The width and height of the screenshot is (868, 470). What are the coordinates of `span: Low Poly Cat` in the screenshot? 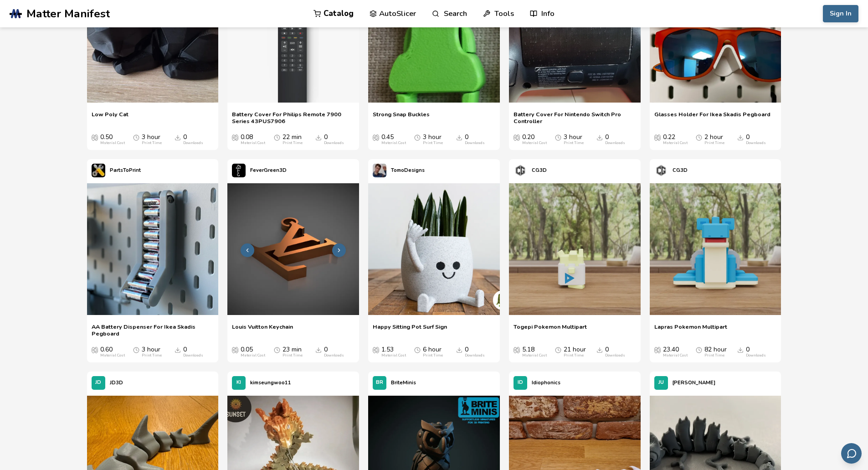 It's located at (110, 118).